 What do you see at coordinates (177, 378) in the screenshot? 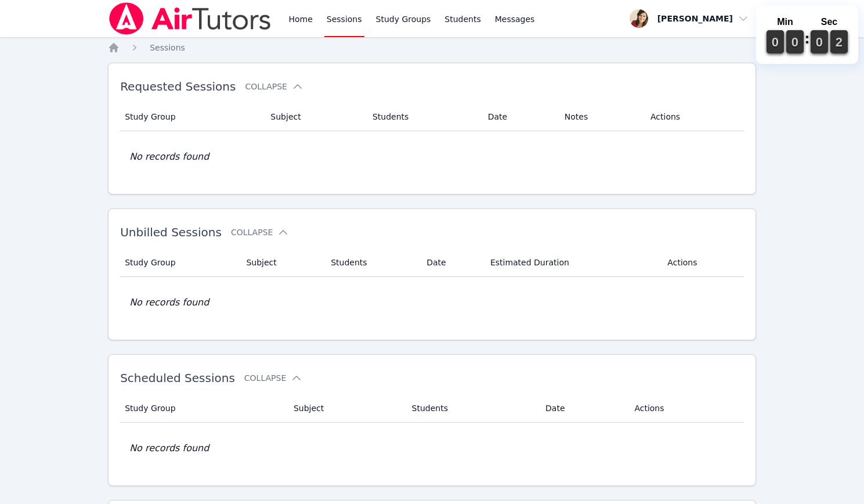
I see `span: Scheduled Sessions` at bounding box center [177, 378].